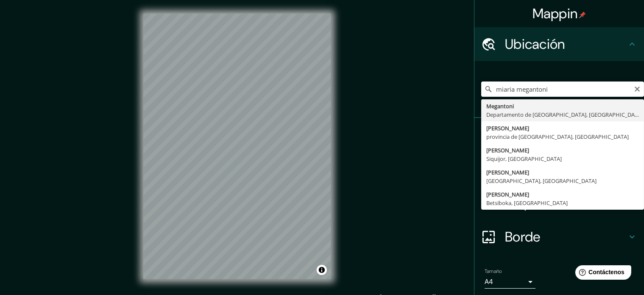 The image size is (644, 295). Describe the element at coordinates (559, 169) in the screenshot. I see `div: Estilo` at that location.